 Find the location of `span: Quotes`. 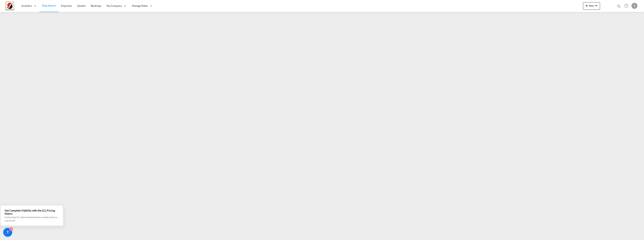

span: Quotes is located at coordinates (81, 6).